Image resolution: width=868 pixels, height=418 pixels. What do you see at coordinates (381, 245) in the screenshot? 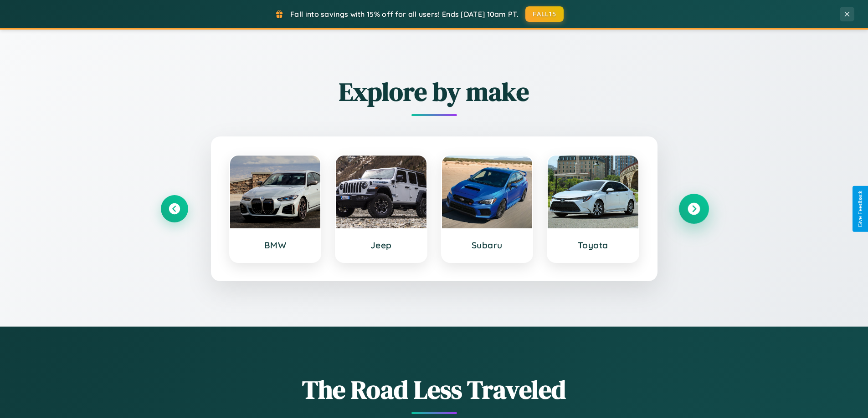
I see `h3: Jeep` at bounding box center [381, 245].